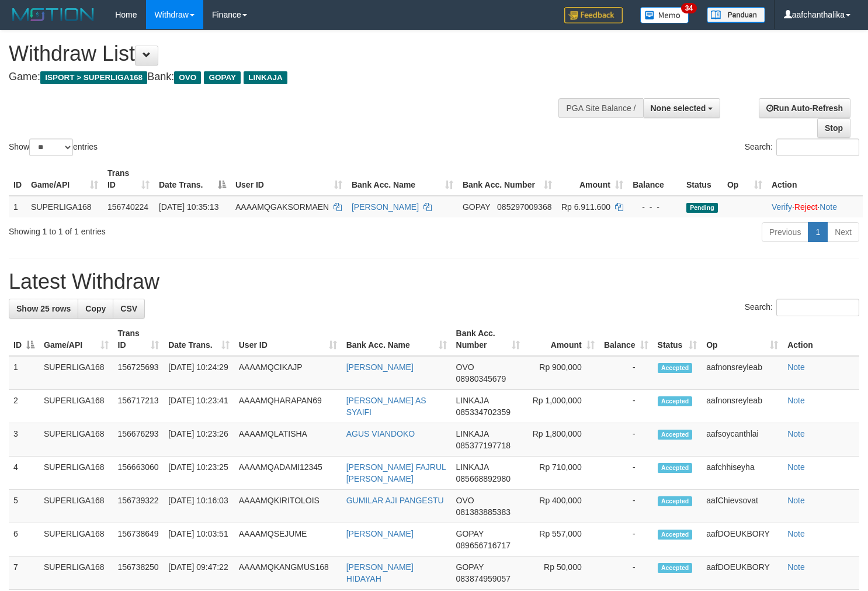  What do you see at coordinates (742, 373) in the screenshot?
I see `td: aafnonsreyleab` at bounding box center [742, 373].